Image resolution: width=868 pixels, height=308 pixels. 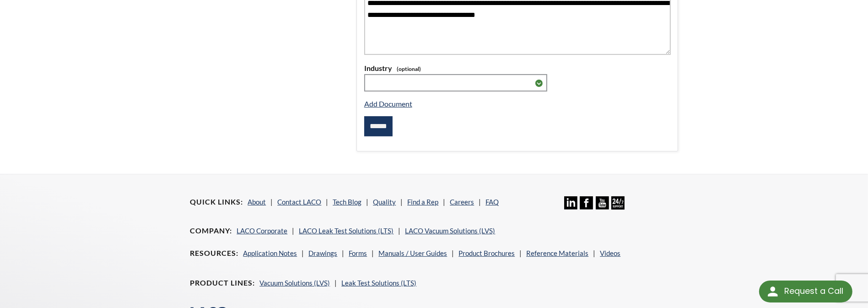 What do you see at coordinates (270, 253) in the screenshot?
I see `a: Application Notes` at bounding box center [270, 253].